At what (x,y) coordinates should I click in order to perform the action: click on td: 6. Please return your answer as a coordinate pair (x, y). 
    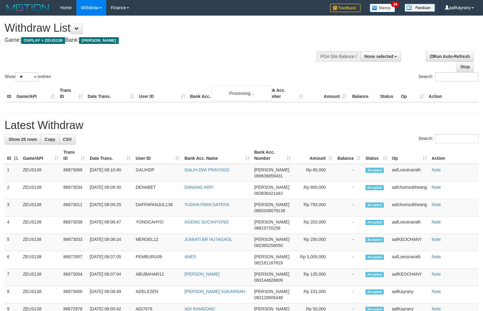
    Looking at the image, I should click on (13, 260).